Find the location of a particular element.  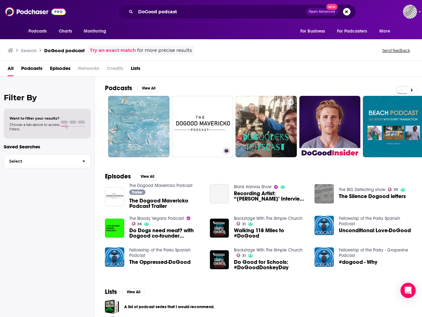

span: 39 is located at coordinates (395, 189).